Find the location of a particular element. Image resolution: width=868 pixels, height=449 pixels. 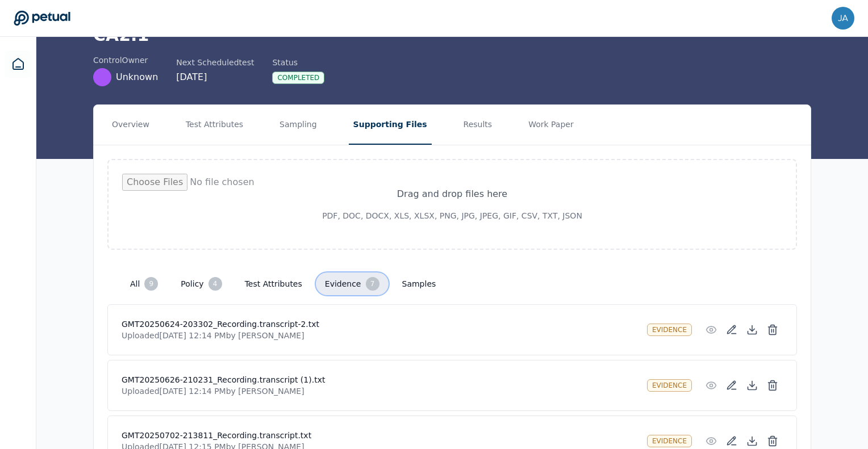

h4: GMT20250626-210231_Recording.transcript (1).txt is located at coordinates (379, 380).